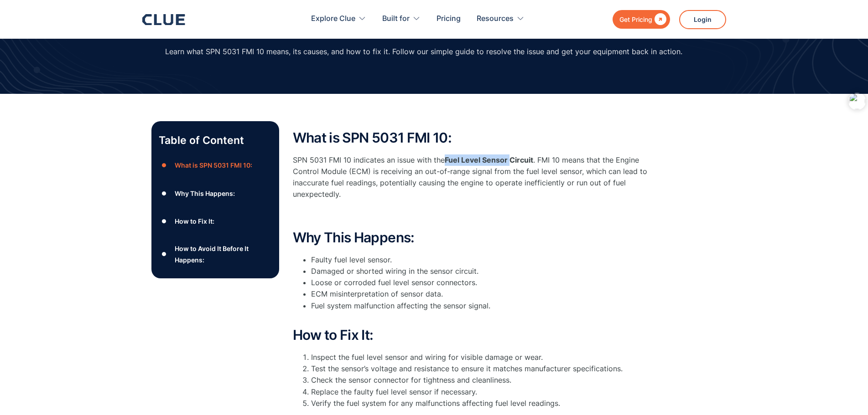  I want to click on a: ●What is SPN 5031 FMI 10:, so click(216, 165).